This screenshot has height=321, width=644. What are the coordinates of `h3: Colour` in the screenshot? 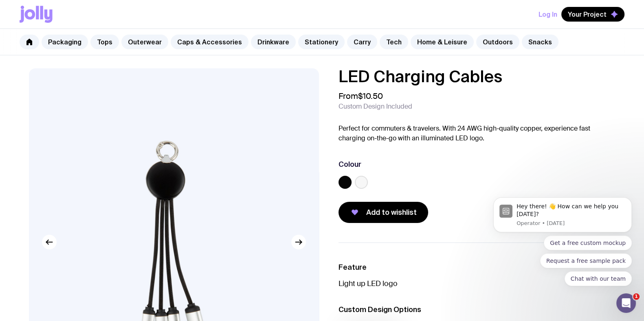 It's located at (350, 164).